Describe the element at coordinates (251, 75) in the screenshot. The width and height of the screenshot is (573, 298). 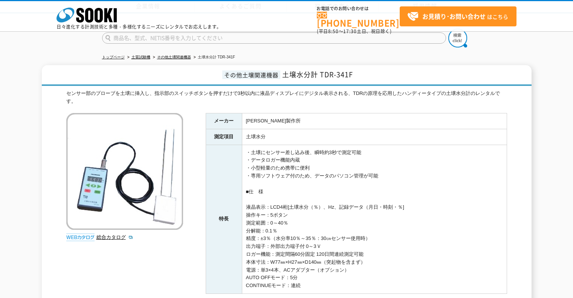
I see `span: その他土壌関連機器` at that location.